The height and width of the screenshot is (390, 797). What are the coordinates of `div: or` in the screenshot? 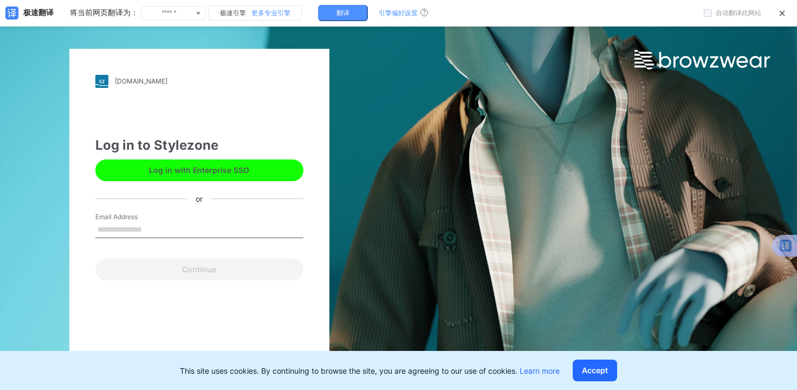 It's located at (199, 198).